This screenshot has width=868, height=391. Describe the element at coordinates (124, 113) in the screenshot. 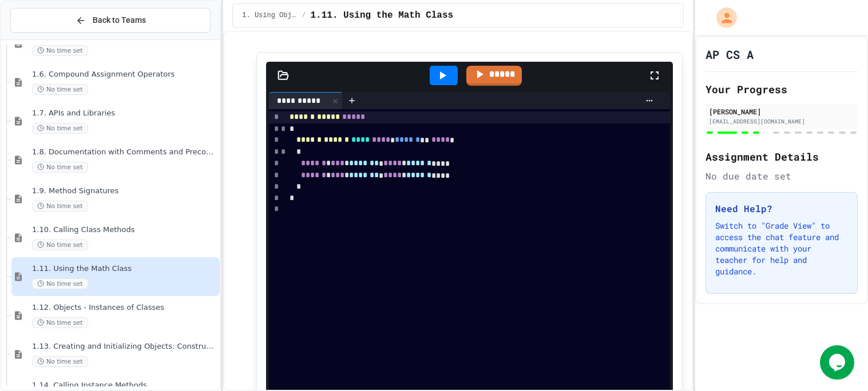

I see `span: 1.7. APIs and Libraries` at that location.